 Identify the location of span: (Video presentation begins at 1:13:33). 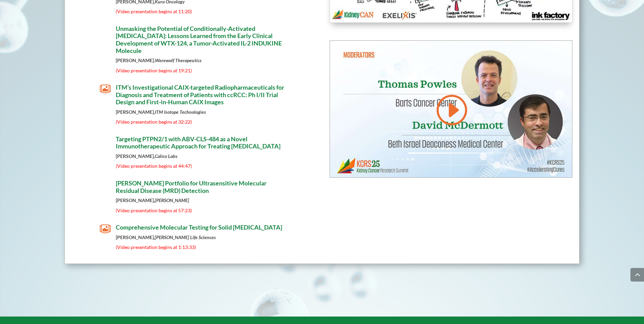
(156, 247).